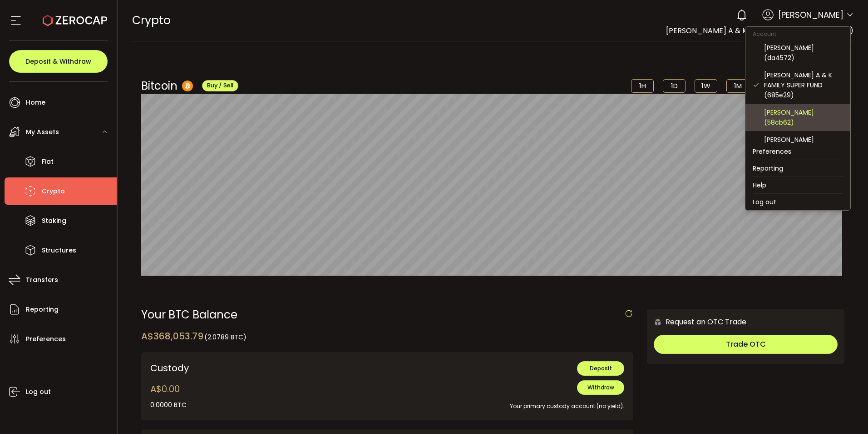 This screenshot has width=868, height=434. Describe the element at coordinates (697, 322) in the screenshot. I see `div: Request an OTC Trade` at that location.